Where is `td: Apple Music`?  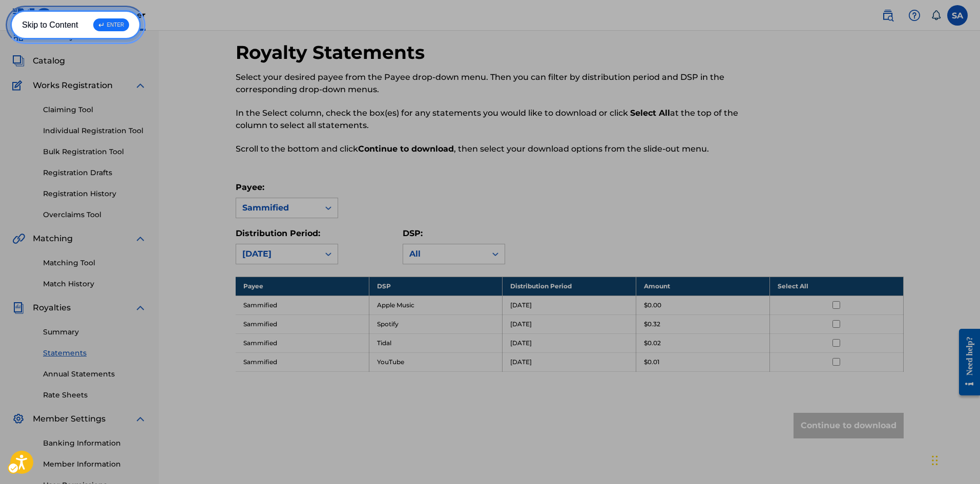 td: Apple Music is located at coordinates (435, 305).